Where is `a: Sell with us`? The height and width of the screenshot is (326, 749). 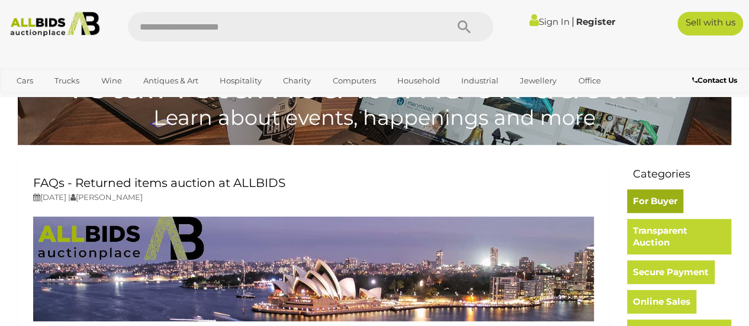
a: Sell with us is located at coordinates (710, 24).